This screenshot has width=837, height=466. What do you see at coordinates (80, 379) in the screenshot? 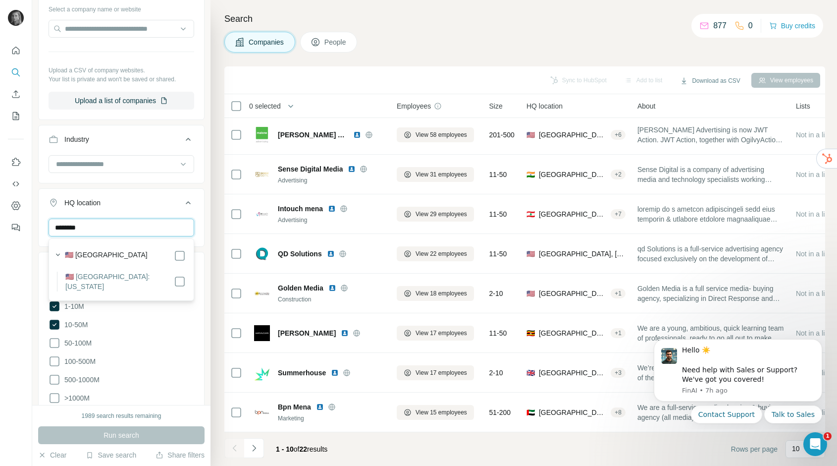
I see `span: 500-1000M` at bounding box center [80, 379].